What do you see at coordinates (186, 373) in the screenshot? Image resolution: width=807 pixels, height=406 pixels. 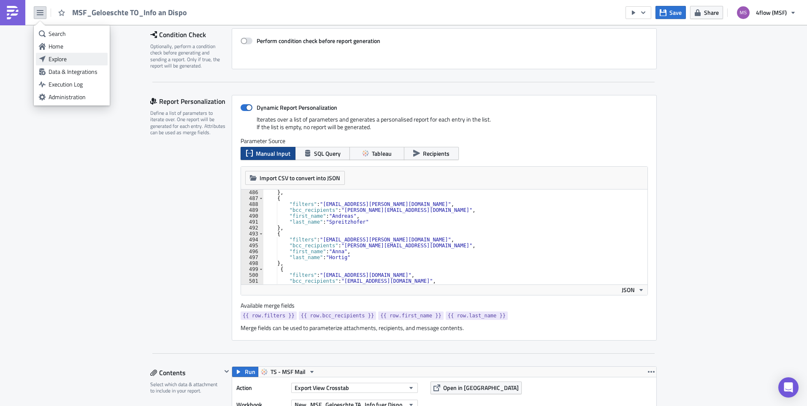 I see `div: Contents` at bounding box center [186, 373].